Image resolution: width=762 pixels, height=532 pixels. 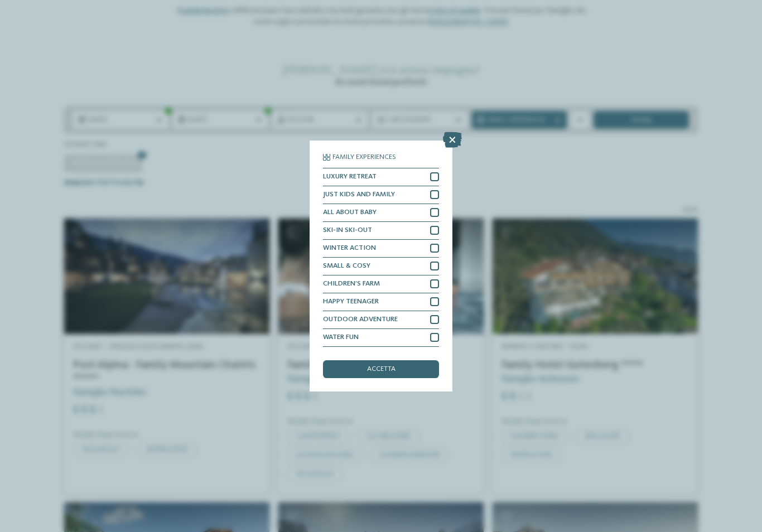 I want to click on span: LUXURY RETREAT, so click(x=350, y=177).